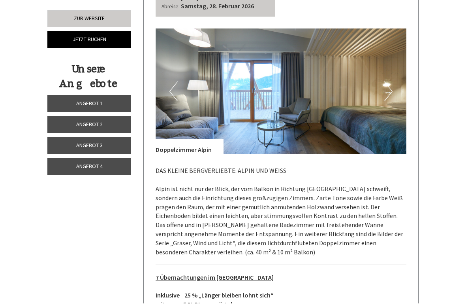  Describe the element at coordinates (281, 93) in the screenshot. I see `img: image` at that location.